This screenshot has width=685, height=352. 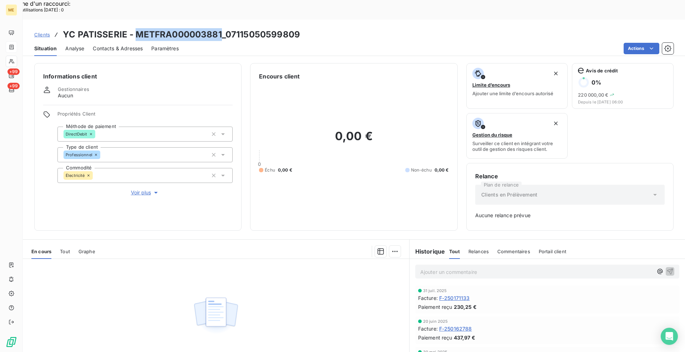 What do you see at coordinates (65, 96) in the screenshot?
I see `span: Aucun` at bounding box center [65, 96].